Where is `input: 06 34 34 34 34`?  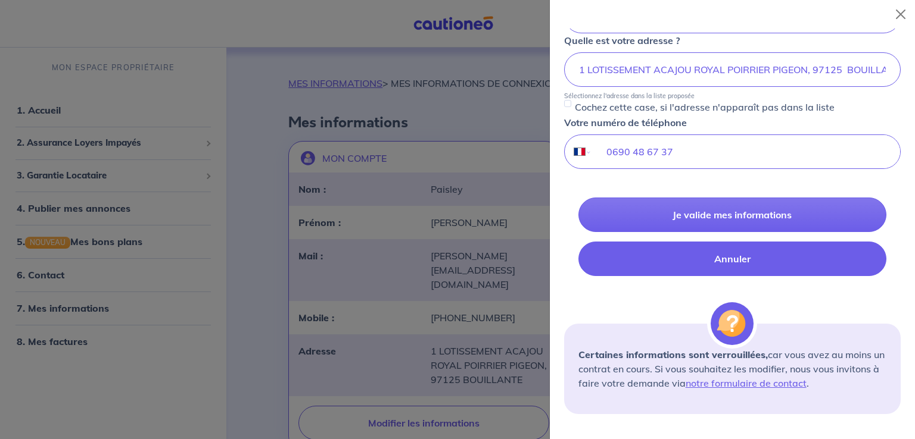
input: 06 34 34 34 34 is located at coordinates (746, 152).